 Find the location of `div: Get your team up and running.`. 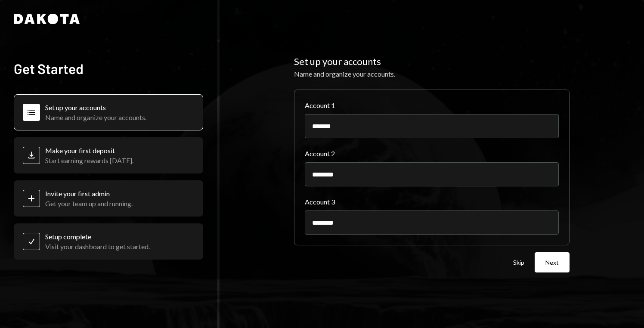

div: Get your team up and running. is located at coordinates (89, 204).